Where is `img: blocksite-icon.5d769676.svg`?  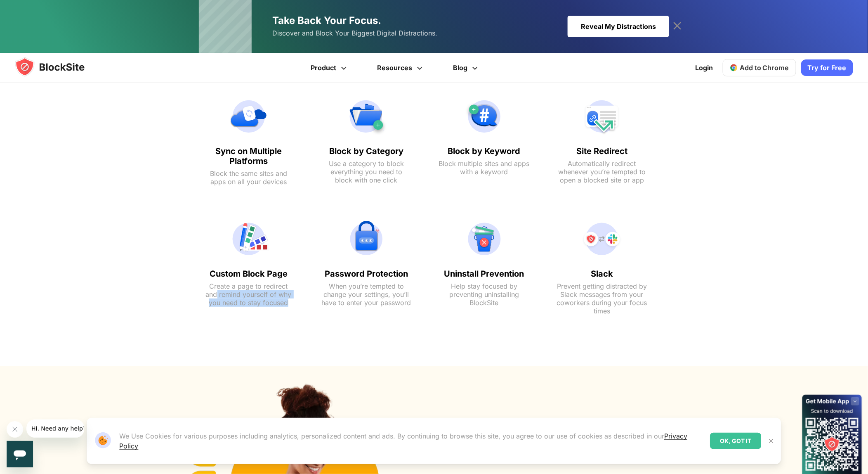 img: blocksite-icon.5d769676.svg is located at coordinates (58, 67).